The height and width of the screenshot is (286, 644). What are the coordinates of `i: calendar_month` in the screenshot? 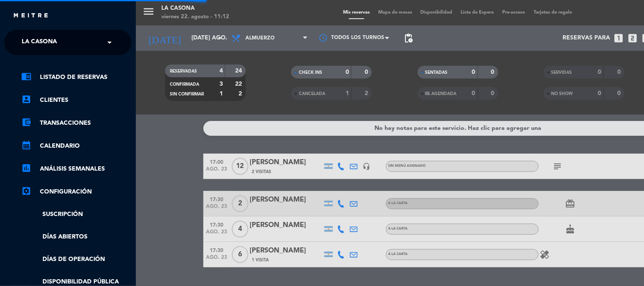 It's located at (26, 145).